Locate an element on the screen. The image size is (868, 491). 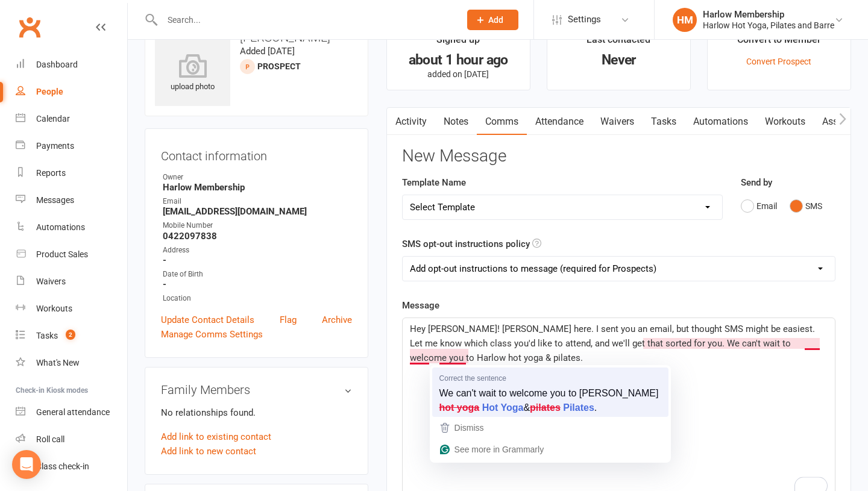
span: 2 is located at coordinates (71, 334).